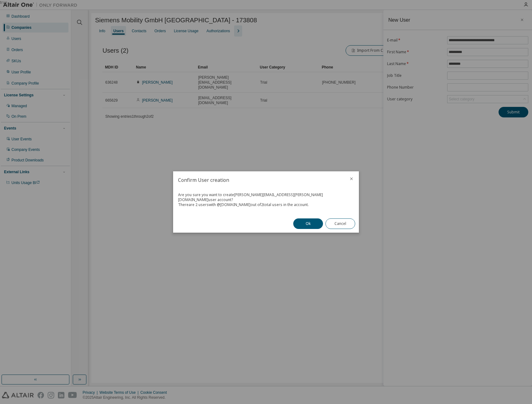 The width and height of the screenshot is (532, 404). I want to click on button: Ok, so click(308, 224).